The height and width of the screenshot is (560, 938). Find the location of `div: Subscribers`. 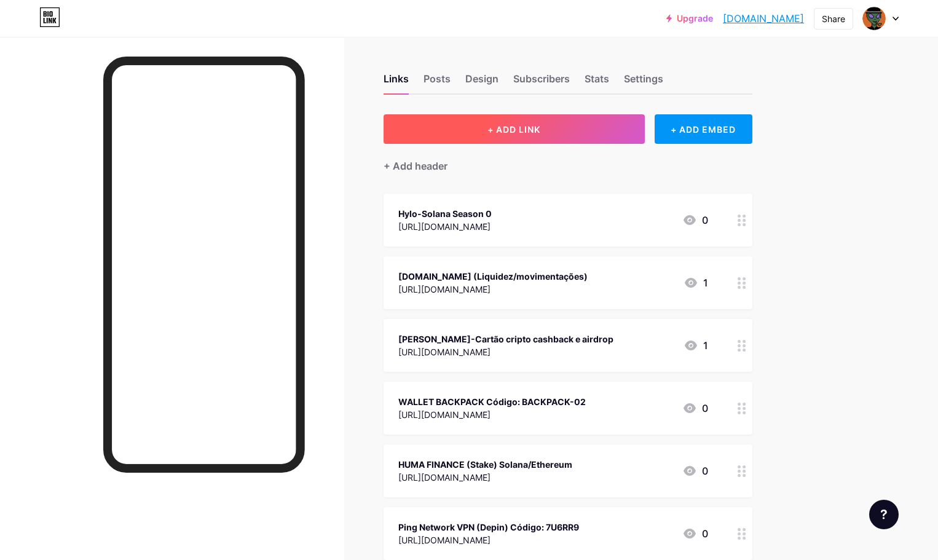

div: Subscribers is located at coordinates (541, 83).